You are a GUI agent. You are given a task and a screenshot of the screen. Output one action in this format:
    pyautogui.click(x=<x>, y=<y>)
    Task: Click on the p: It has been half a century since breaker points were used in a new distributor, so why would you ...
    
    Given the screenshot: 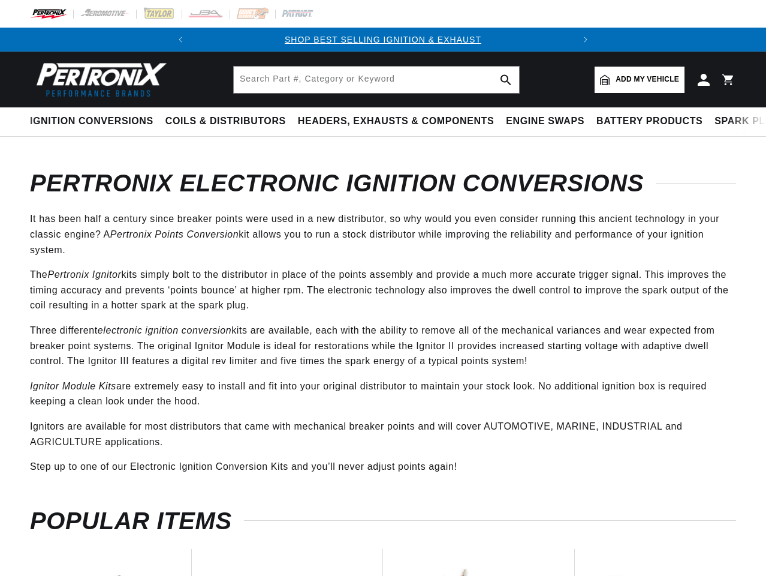 What is the action you would take?
    pyautogui.click(x=383, y=234)
    